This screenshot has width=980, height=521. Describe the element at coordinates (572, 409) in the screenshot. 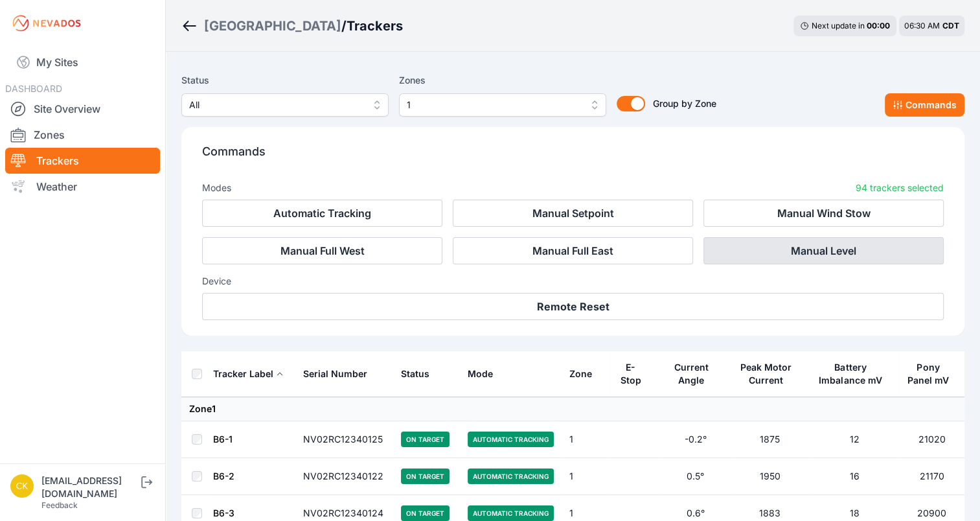

I see `td: Zone 1` at that location.